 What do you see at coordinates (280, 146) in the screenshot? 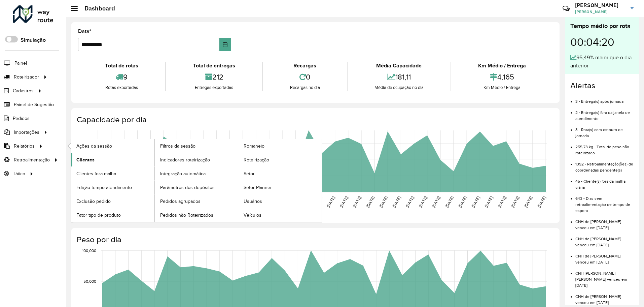
I see `a: Romaneio` at bounding box center [280, 146].